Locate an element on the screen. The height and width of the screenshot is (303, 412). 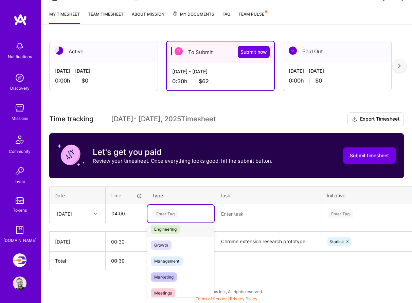
span: Meetings is located at coordinates (163, 292).